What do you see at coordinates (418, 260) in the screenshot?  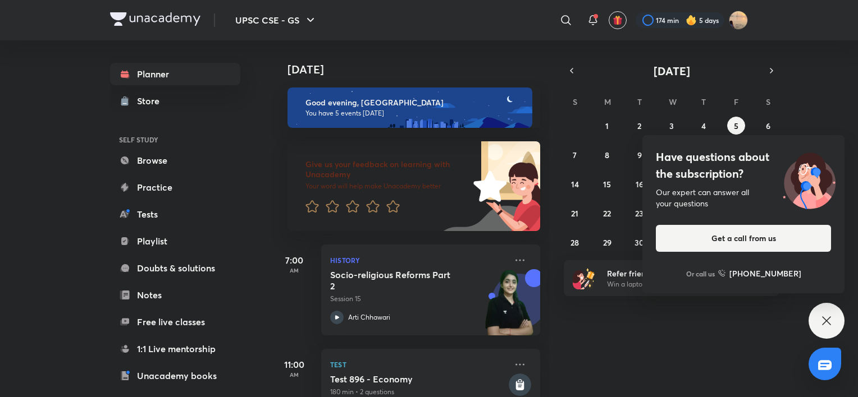 I see `p: History` at bounding box center [418, 260].